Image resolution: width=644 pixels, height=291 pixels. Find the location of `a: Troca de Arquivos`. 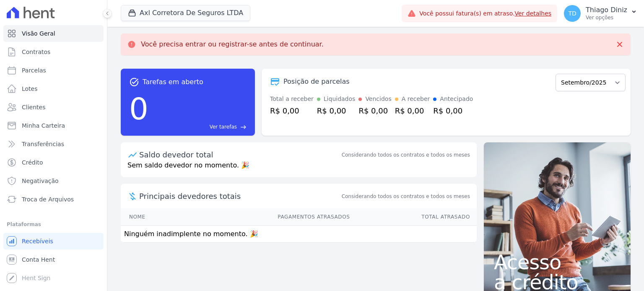

a: Troca de Arquivos is located at coordinates (53, 199).